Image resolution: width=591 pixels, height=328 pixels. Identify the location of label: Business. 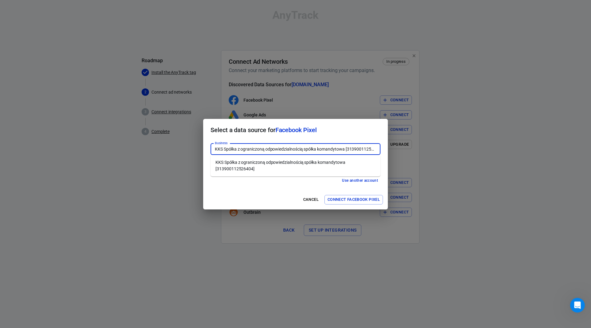
(221, 143).